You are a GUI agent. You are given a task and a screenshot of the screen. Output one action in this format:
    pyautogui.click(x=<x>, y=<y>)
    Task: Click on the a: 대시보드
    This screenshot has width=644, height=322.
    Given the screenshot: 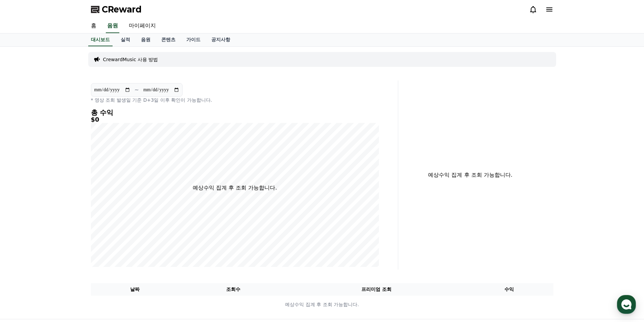 What is the action you would take?
    pyautogui.click(x=100, y=40)
    